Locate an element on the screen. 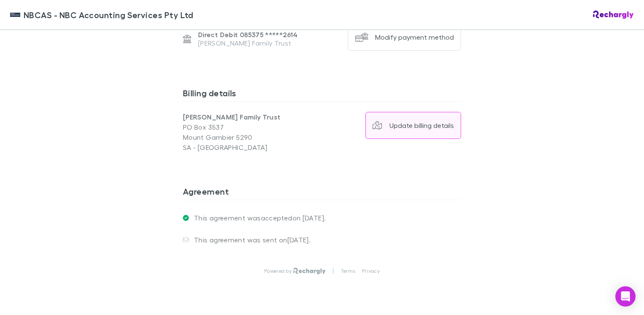  h3: Agreement is located at coordinates (322, 193).